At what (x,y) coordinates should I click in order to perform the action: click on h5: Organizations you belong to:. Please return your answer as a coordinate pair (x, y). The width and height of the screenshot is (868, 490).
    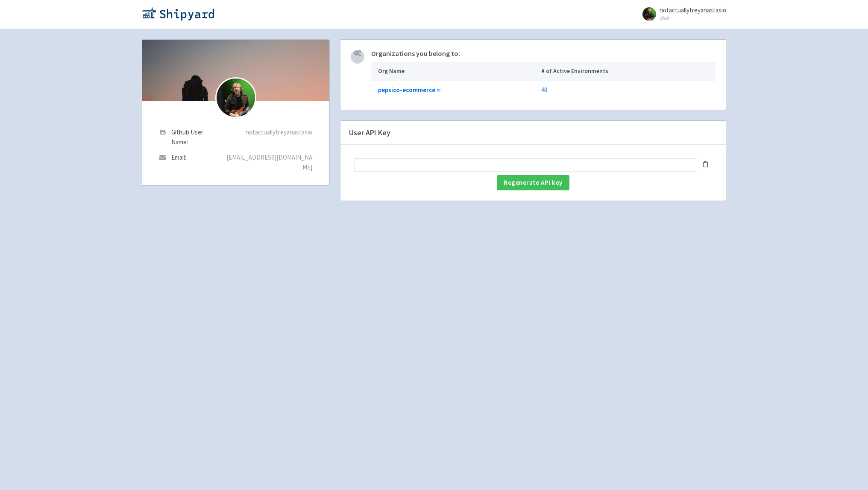
    Looking at the image, I should click on (543, 54).